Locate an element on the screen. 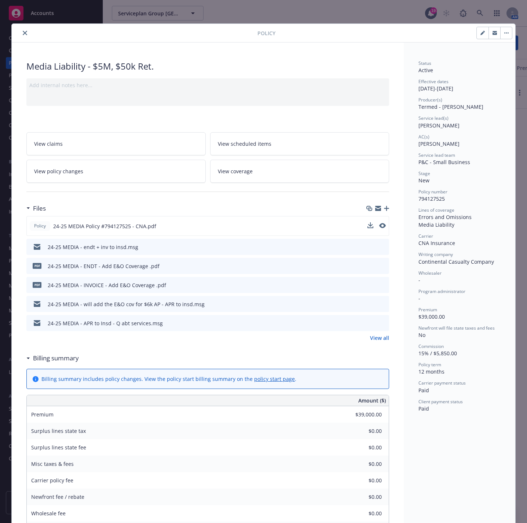 The width and height of the screenshot is (527, 523). span: Carrier is located at coordinates (425, 236).